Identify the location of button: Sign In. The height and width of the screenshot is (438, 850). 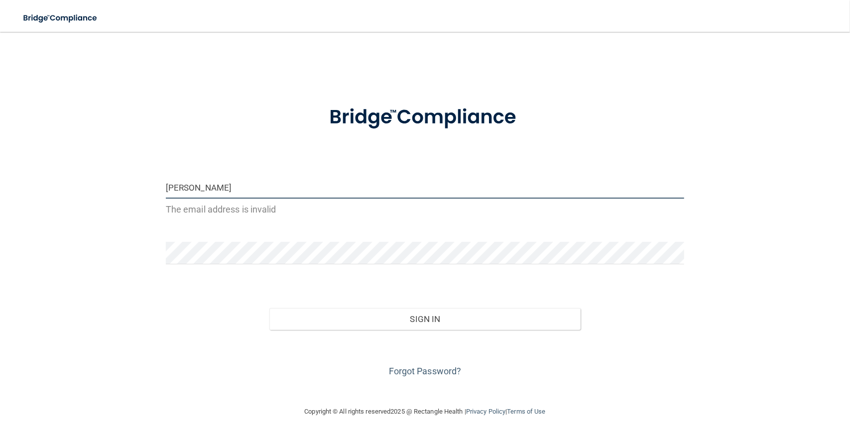
(425, 319).